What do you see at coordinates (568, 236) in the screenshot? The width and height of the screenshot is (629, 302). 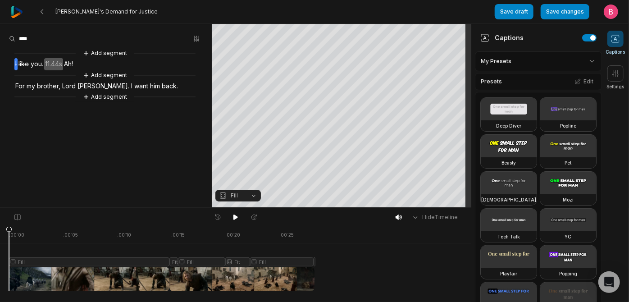 I see `h3: YC` at bounding box center [568, 236].